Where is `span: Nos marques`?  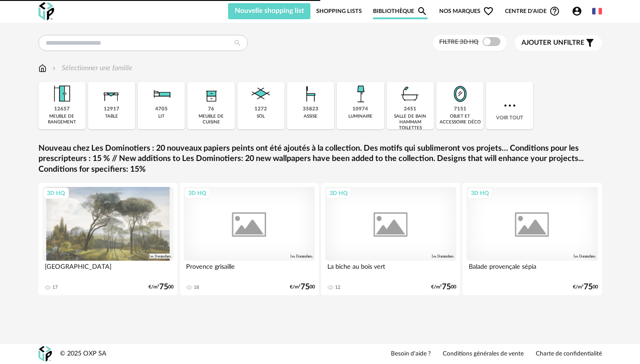
span: Nos marques is located at coordinates (466, 11).